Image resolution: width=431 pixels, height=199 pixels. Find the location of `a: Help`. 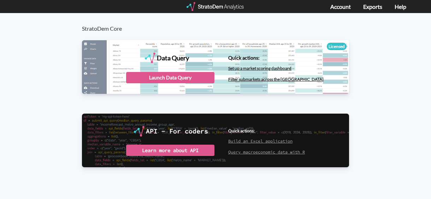

a: Help is located at coordinates (400, 6).